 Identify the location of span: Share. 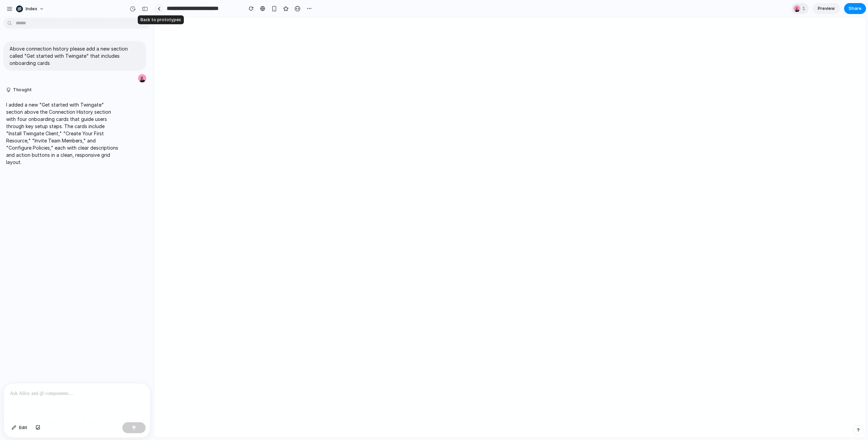
(855, 8).